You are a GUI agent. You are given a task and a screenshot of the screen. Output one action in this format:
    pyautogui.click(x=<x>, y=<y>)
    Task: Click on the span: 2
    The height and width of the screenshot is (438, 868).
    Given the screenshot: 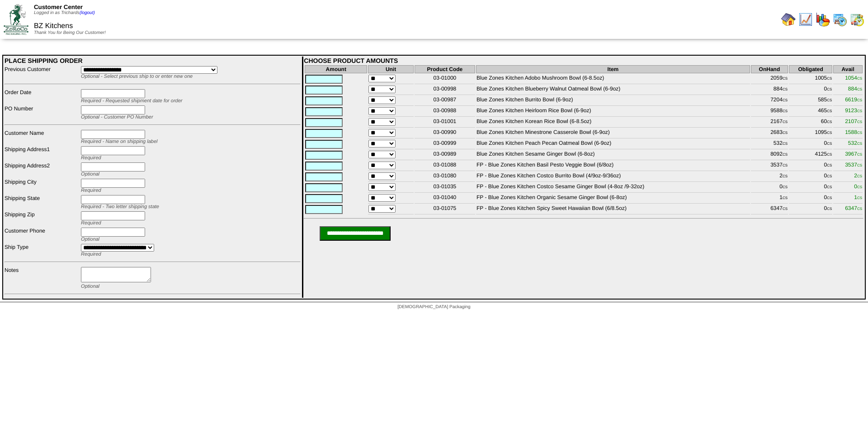 What is the action you would take?
    pyautogui.click(x=858, y=175)
    